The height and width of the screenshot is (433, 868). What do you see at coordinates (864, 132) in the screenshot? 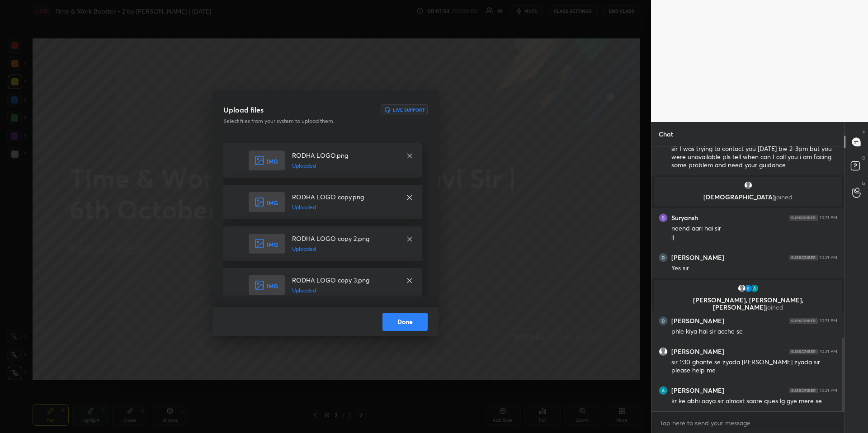
I see `p: T` at bounding box center [864, 132].